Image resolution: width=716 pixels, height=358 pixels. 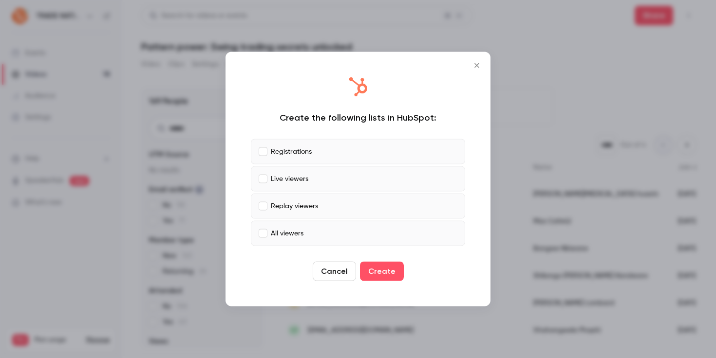 What do you see at coordinates (287, 233) in the screenshot?
I see `p: All viewers` at bounding box center [287, 233].